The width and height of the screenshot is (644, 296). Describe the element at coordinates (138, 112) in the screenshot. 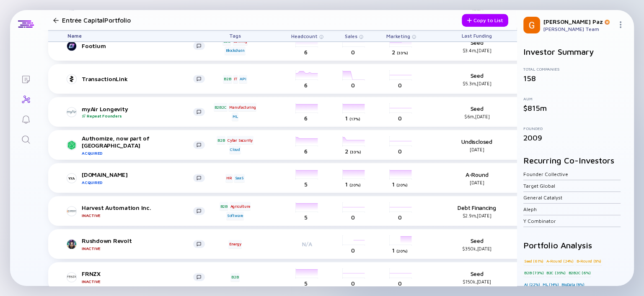

I see `div: myAir Longevity` at that location.